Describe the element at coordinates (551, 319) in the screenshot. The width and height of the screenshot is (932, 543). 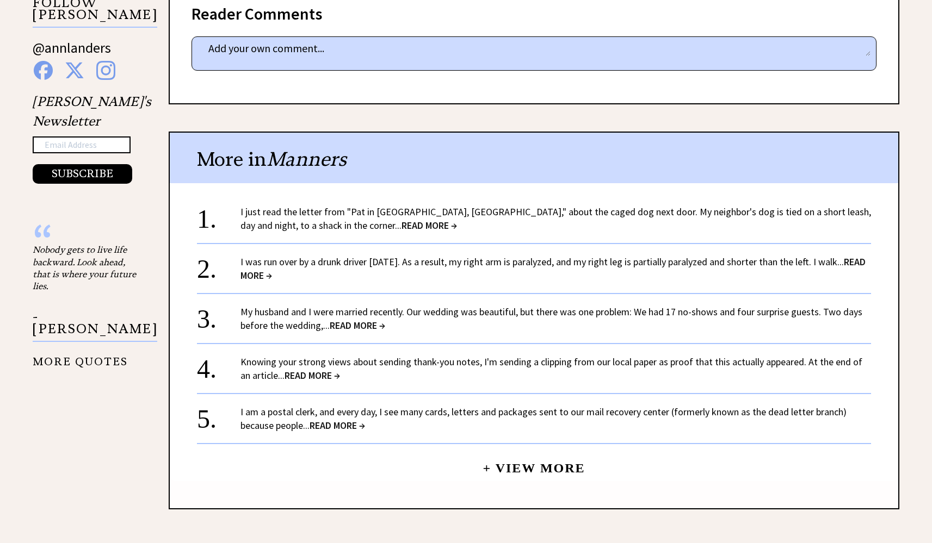
I see `a: My husband and I were married recently. Our wedding was beautiful, but there was one problem: We ...` at that location.